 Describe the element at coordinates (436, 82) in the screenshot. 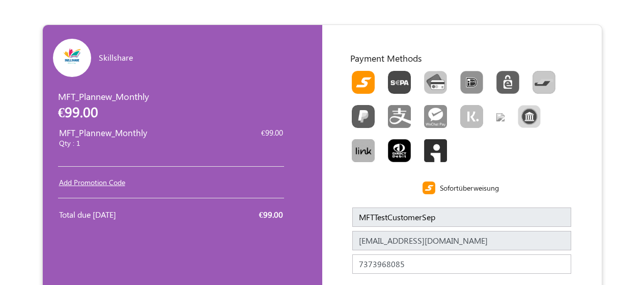

I see `img: CardCollection.png` at that location.